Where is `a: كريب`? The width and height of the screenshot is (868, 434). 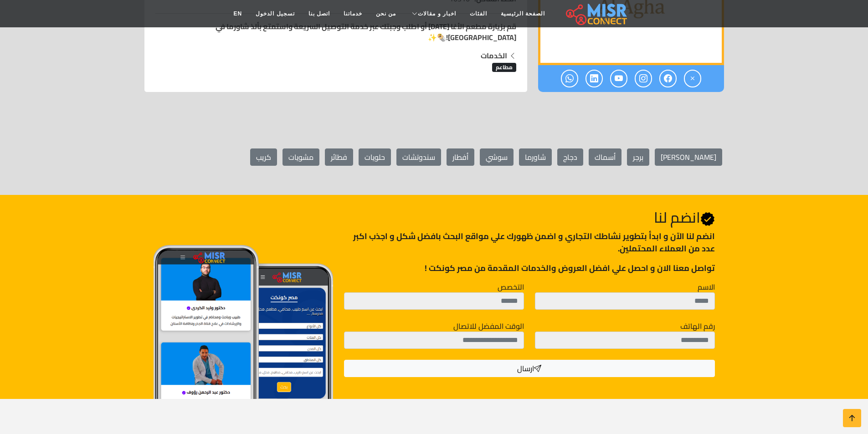 a: كريب is located at coordinates (263, 157).